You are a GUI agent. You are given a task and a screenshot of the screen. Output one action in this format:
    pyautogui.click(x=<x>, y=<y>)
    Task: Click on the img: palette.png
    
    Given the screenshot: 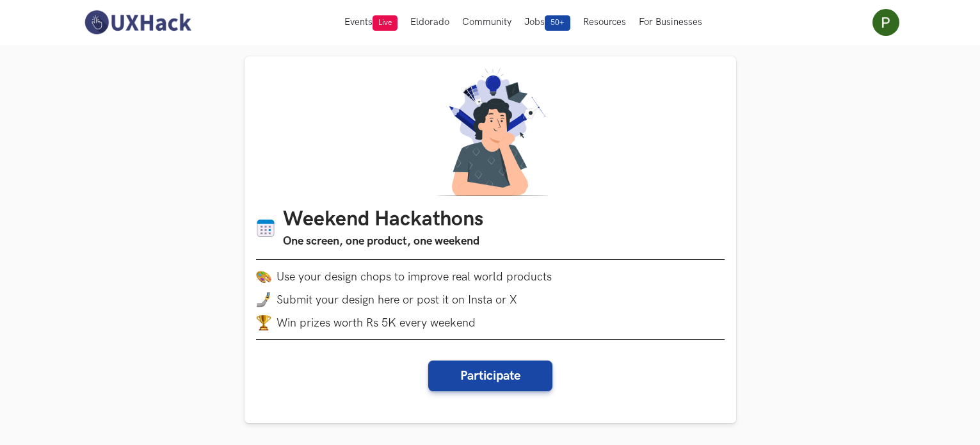 What is the action you would take?
    pyautogui.click(x=264, y=277)
    